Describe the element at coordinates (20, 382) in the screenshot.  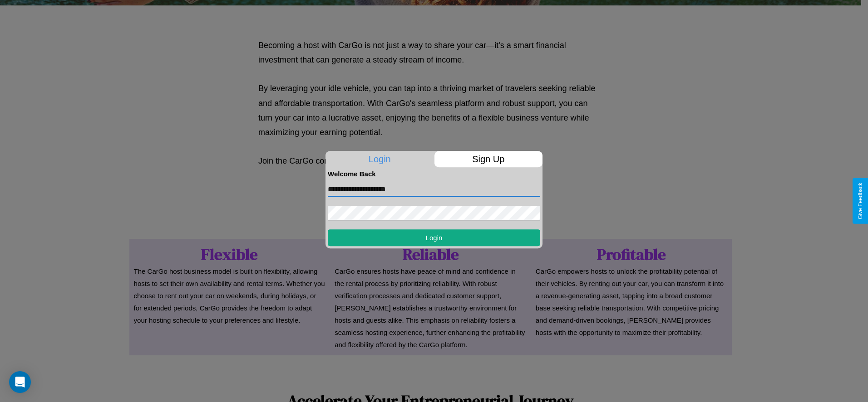
I see `div: Open Intercom Messenger` at that location.